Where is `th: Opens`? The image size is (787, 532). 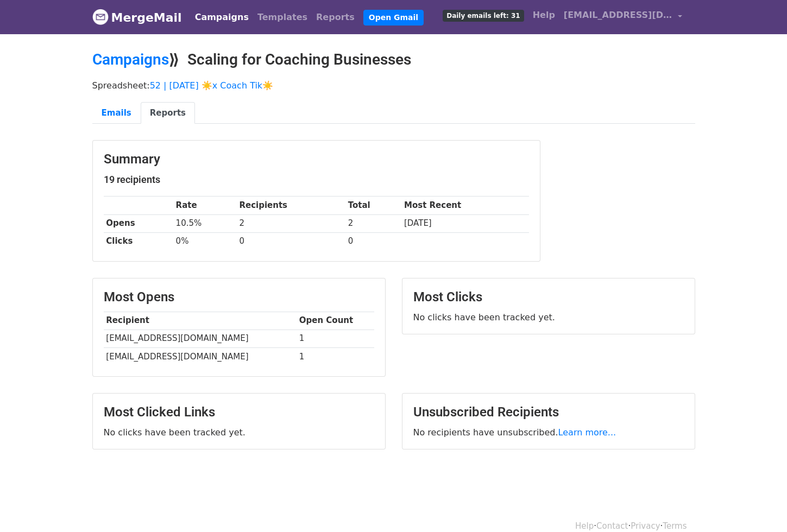 th: Opens is located at coordinates (139, 223).